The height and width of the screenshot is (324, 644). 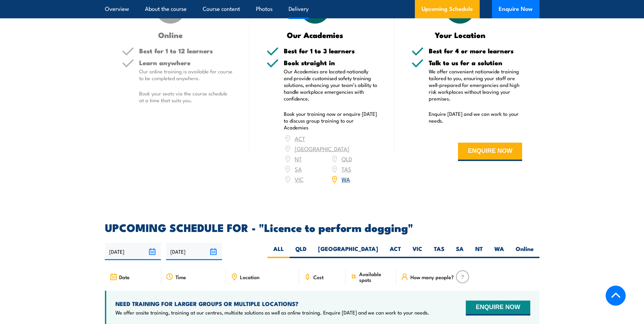 What do you see at coordinates (396, 252) in the screenshot?
I see `label: ACT` at bounding box center [396, 252].